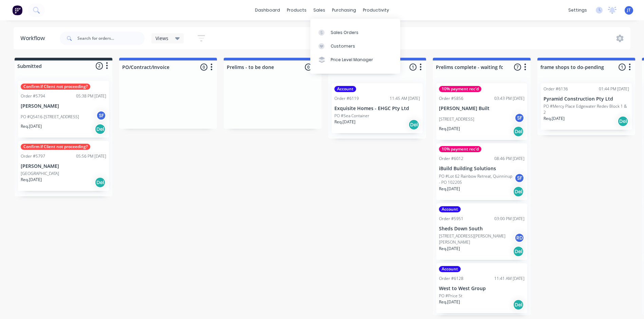  Describe the element at coordinates (297, 10) in the screenshot. I see `div: products` at that location.